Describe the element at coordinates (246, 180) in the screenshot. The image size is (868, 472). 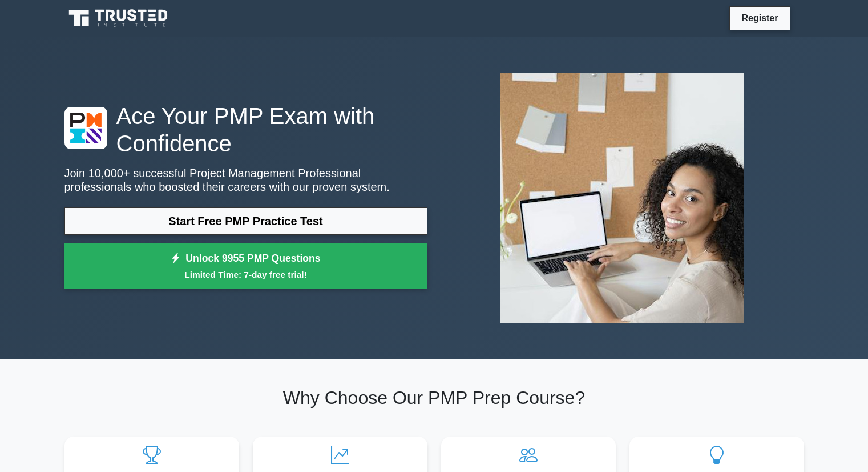
I see `p: Join 10,000+ successful Project Management Professional professionals who boosted their careers w...` at that location.